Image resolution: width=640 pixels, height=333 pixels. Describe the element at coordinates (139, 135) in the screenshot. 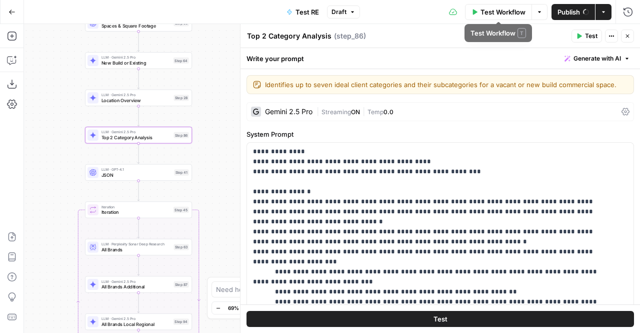

I see `div: LLM · Gemini 2.5 ProTop 2 Category AnalysisStep 86` at that location.